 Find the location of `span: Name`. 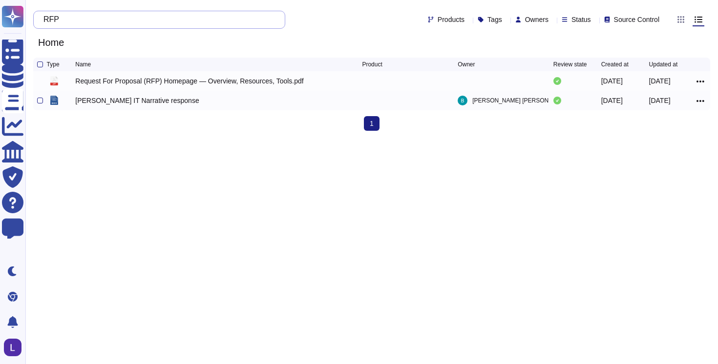

span: Name is located at coordinates (83, 64).